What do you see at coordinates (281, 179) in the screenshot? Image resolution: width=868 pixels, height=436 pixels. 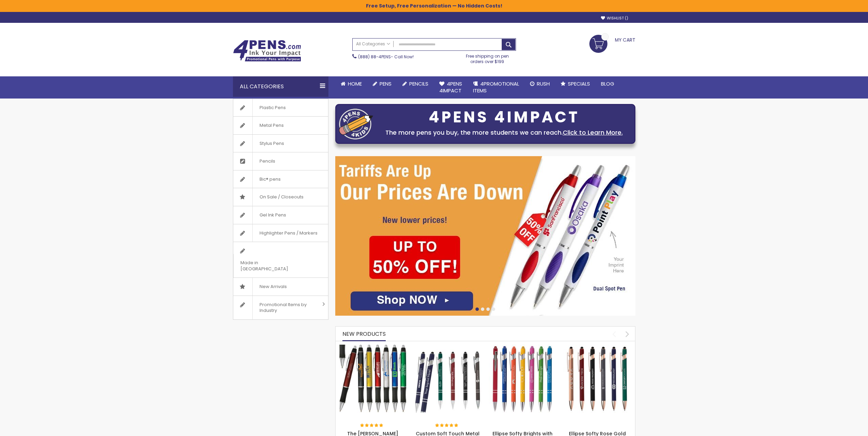 I see `a: Bic® pens` at bounding box center [281, 179].